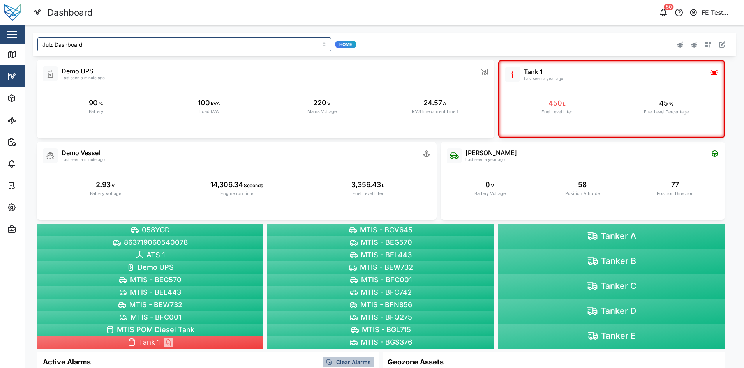  What do you see at coordinates (184, 44) in the screenshot?
I see `input: Choose a dashboard` at bounding box center [184, 44].